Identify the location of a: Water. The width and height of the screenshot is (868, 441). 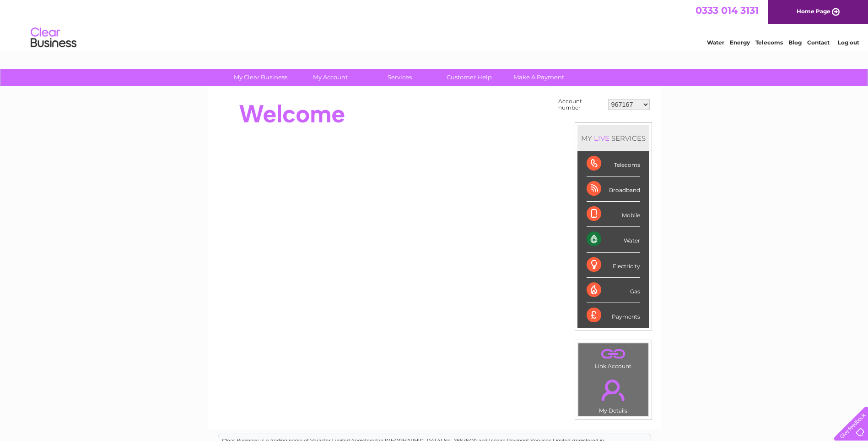
(716, 42).